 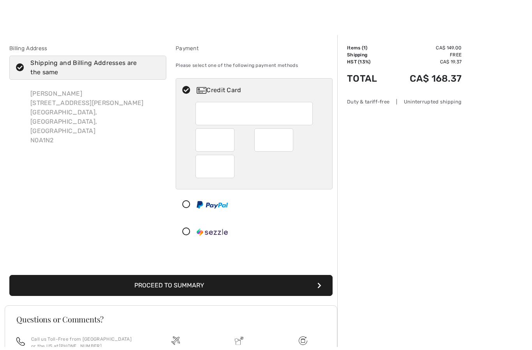 What do you see at coordinates (425, 51) in the screenshot?
I see `td: CA$ 149.00` at bounding box center [425, 51].